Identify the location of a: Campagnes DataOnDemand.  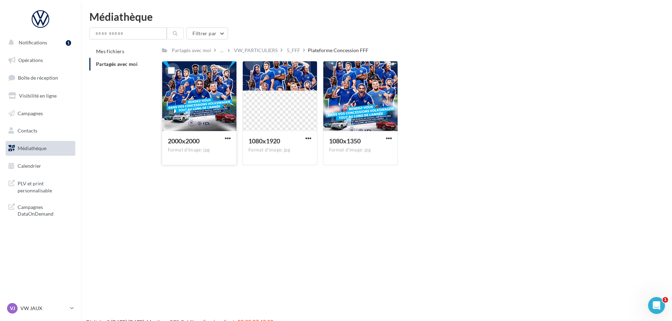
(40, 209).